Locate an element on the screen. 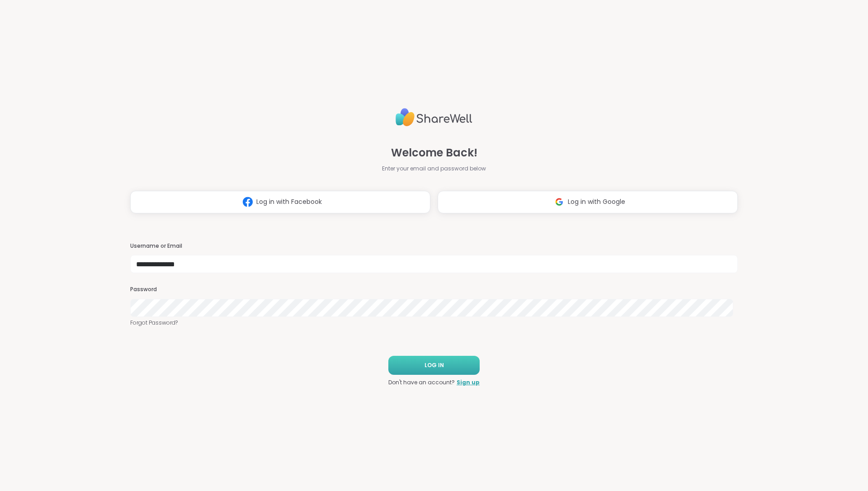  a: Sign up is located at coordinates (468, 383).